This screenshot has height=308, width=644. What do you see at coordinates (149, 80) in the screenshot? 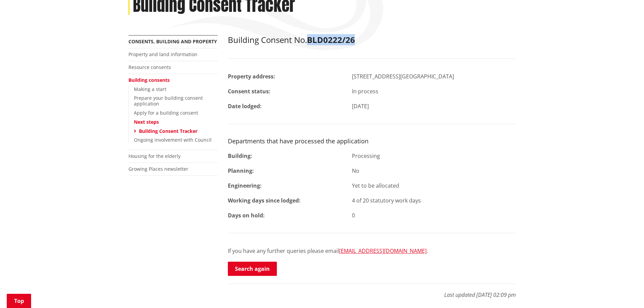
I see `a: Building consents` at bounding box center [149, 80].